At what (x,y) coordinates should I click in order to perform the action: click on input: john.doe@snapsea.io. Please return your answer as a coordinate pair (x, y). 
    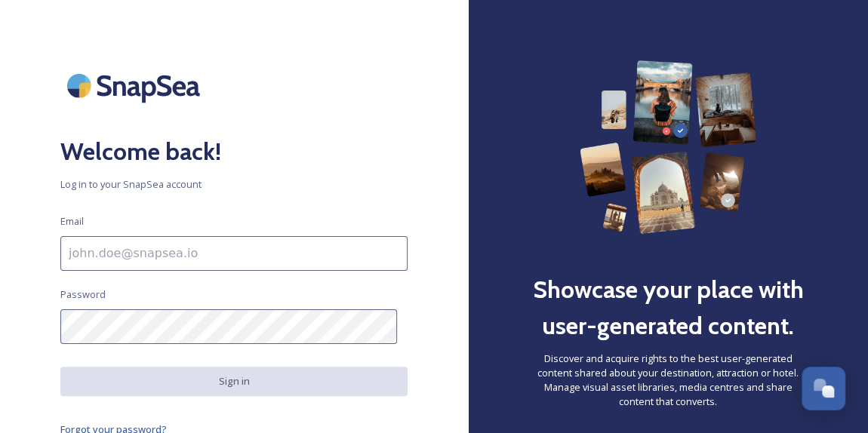
    Looking at the image, I should click on (234, 253).